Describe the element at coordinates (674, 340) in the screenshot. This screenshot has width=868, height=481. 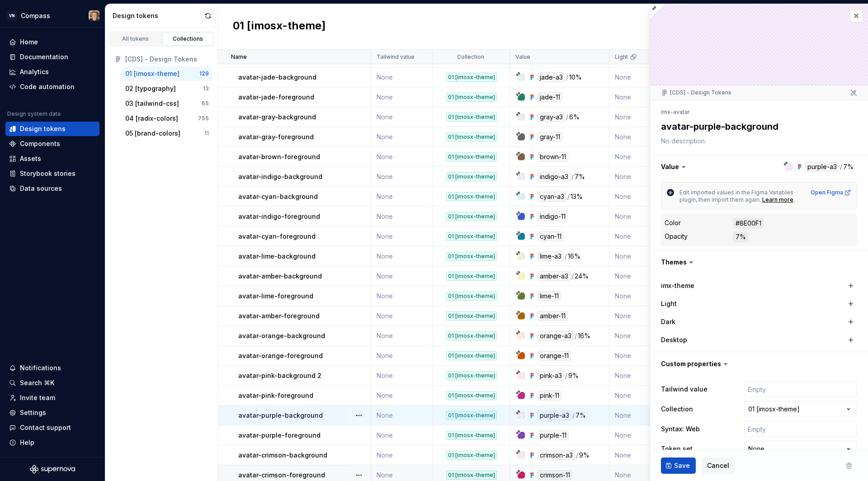
I see `label: Desktop` at that location.